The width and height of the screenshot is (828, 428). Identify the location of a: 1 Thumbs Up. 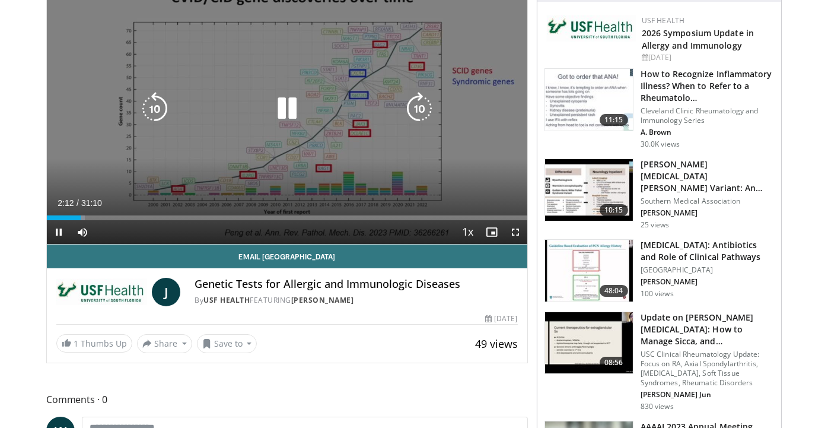
(94, 343).